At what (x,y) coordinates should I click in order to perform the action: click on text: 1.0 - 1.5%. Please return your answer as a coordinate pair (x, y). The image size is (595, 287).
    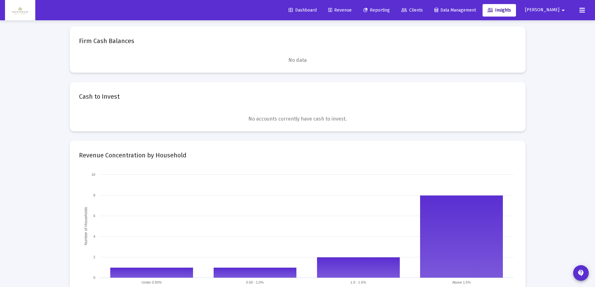
    Looking at the image, I should click on (358, 282).